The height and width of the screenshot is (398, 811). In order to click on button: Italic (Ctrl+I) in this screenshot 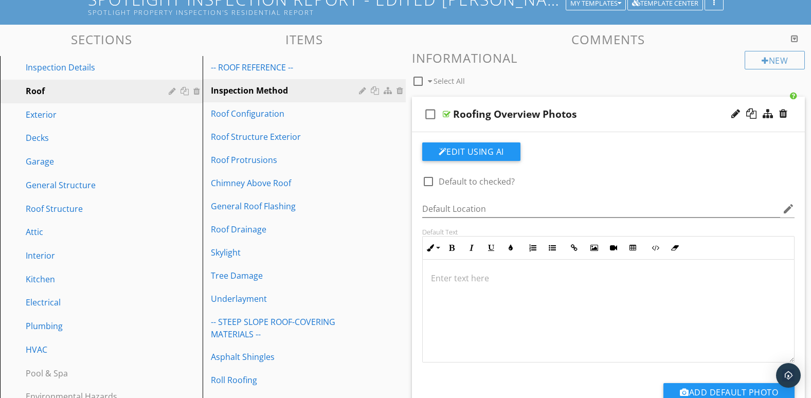, I will do `click(472, 248)`.